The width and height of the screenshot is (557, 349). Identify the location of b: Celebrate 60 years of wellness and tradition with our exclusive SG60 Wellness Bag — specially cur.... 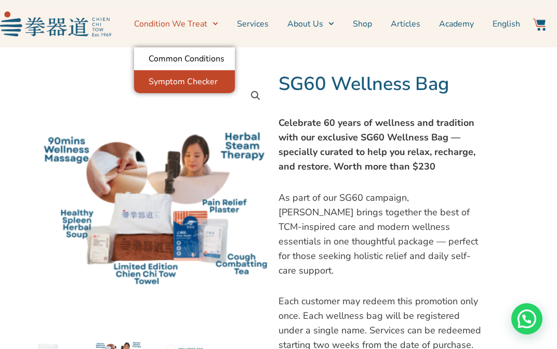
(377, 144).